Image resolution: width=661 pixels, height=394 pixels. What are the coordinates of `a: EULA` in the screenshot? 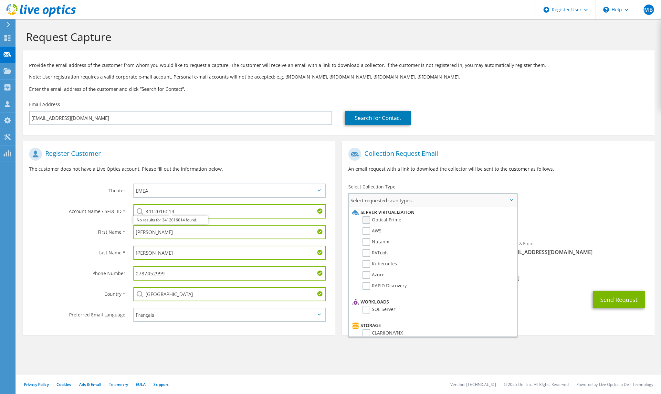 It's located at (140, 384).